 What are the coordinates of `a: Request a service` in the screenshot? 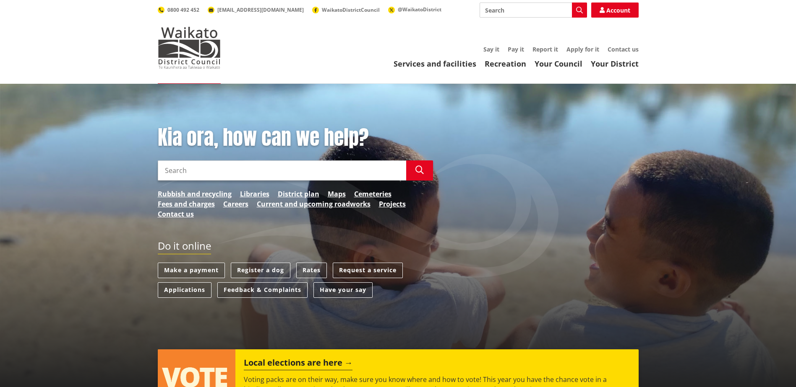 It's located at (367, 270).